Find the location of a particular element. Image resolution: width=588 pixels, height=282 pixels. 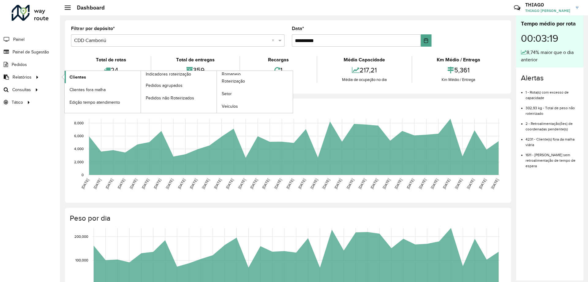

span: Indicadores roteirização is located at coordinates (169, 74).